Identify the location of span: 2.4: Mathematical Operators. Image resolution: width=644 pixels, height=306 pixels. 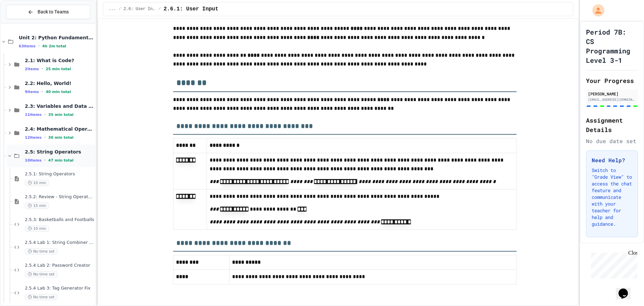
(60, 128).